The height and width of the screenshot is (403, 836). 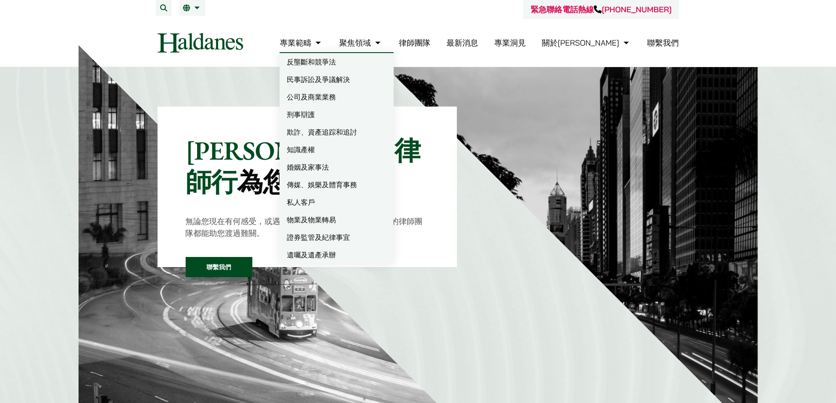 I want to click on mark: 為您排難解紛, so click(x=314, y=182).